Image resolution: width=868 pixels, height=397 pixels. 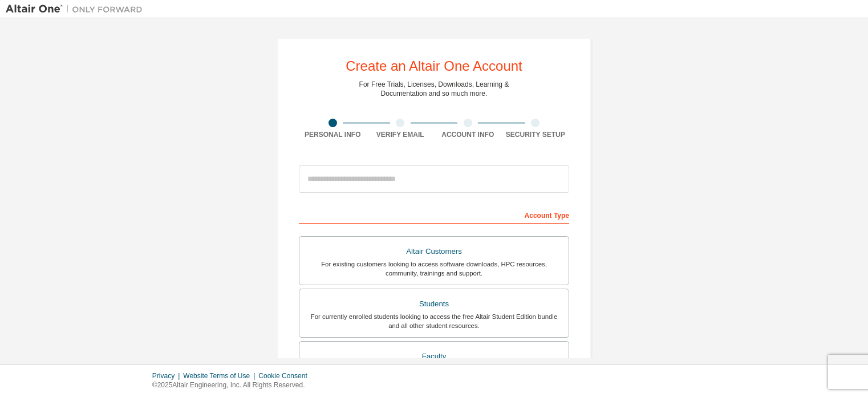 What do you see at coordinates (468, 135) in the screenshot?
I see `div: Account Info` at bounding box center [468, 135].